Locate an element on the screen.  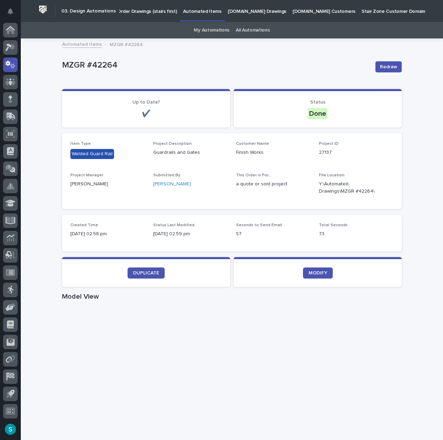
a: Automated Items is located at coordinates (82, 44).